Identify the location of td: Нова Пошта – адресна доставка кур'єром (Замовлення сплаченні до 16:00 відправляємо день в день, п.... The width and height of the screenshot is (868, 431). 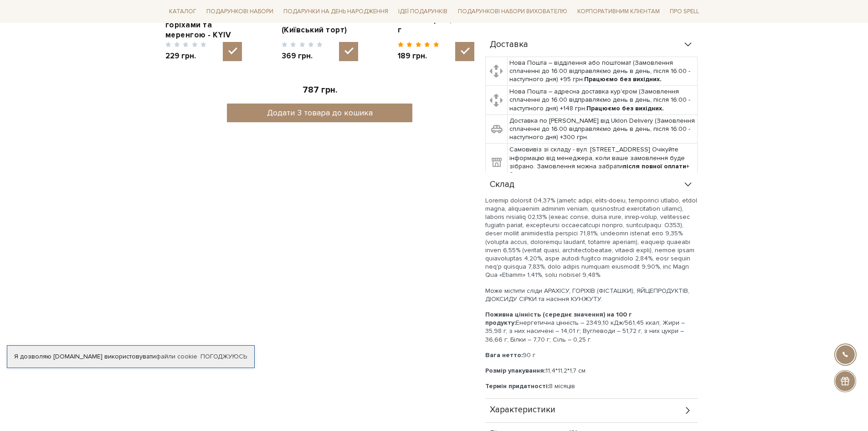
(602, 101).